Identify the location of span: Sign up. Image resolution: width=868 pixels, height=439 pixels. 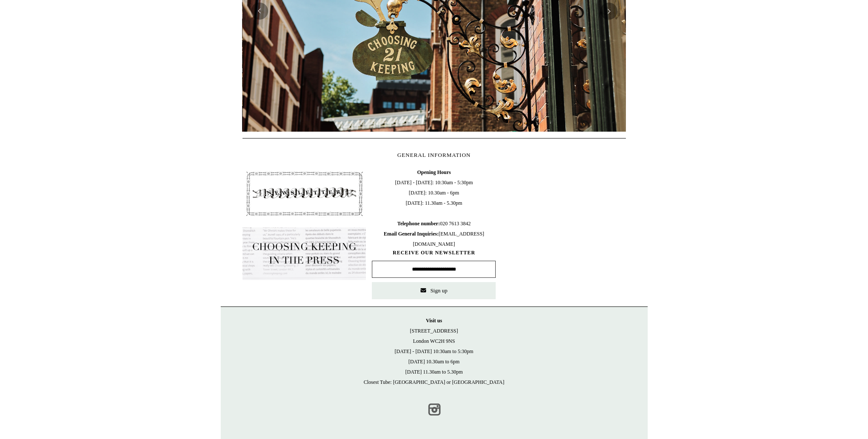
(439, 290).